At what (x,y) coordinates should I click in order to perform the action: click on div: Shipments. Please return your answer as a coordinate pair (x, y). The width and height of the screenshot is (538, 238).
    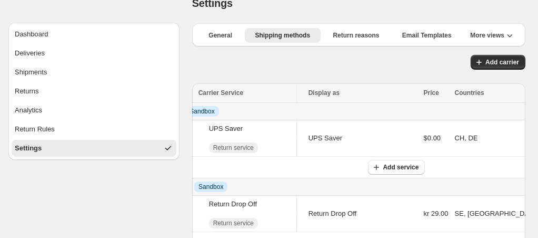
    Looking at the image, I should click on (31, 72).